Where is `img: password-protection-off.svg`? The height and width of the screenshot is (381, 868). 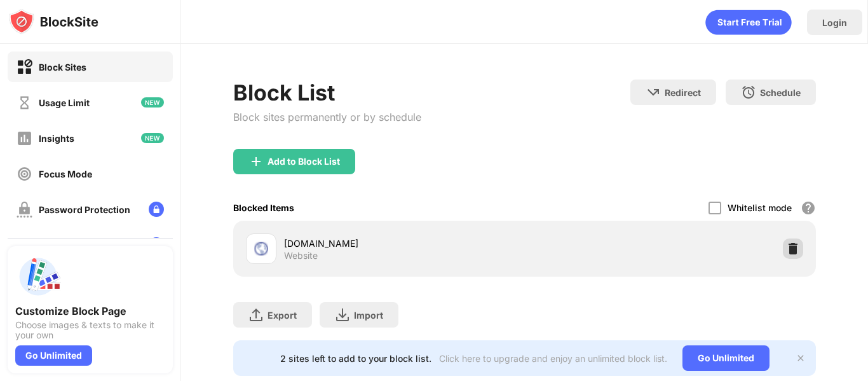
img: password-protection-off.svg is located at coordinates (24, 210).